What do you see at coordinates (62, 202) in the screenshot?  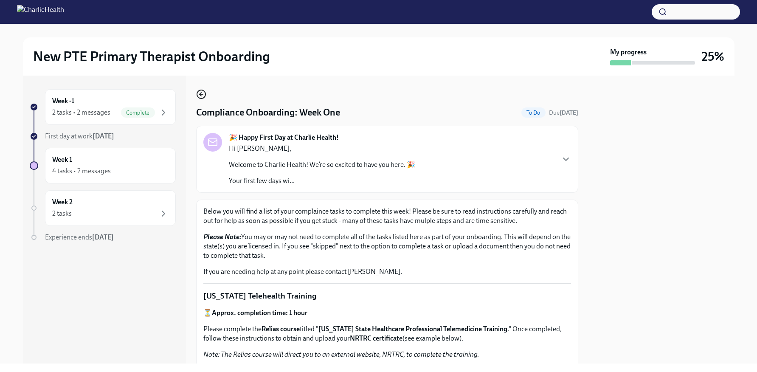 I see `h6: Week 2` at bounding box center [62, 202].